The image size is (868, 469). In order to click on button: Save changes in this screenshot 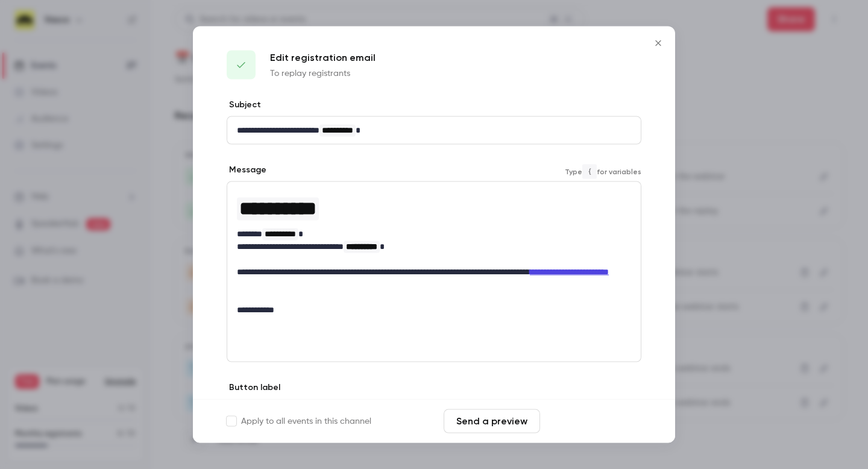, I will do `click(593, 421)`.